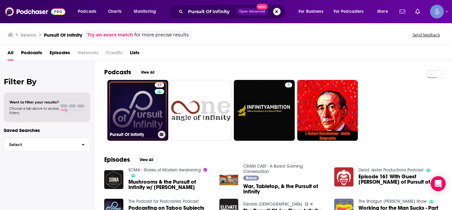 The height and width of the screenshot is (210, 452). I want to click on span: Episodes, so click(60, 54).